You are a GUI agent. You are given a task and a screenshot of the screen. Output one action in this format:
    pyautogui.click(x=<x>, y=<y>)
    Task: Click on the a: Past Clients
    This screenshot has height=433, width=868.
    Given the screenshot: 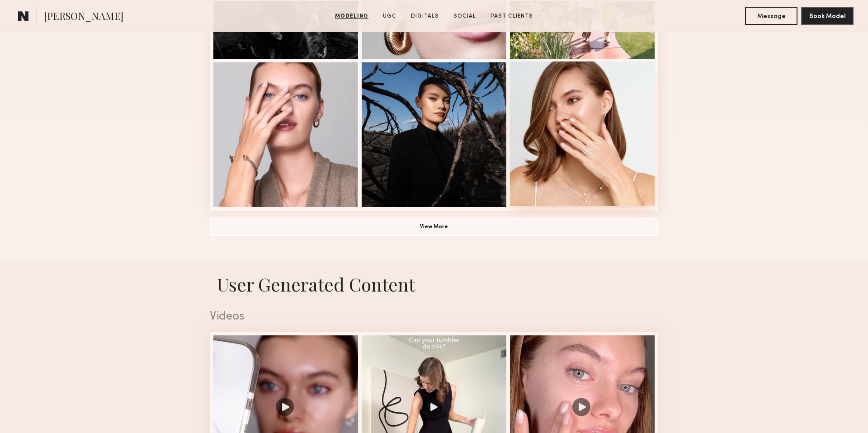 What is the action you would take?
    pyautogui.click(x=512, y=16)
    